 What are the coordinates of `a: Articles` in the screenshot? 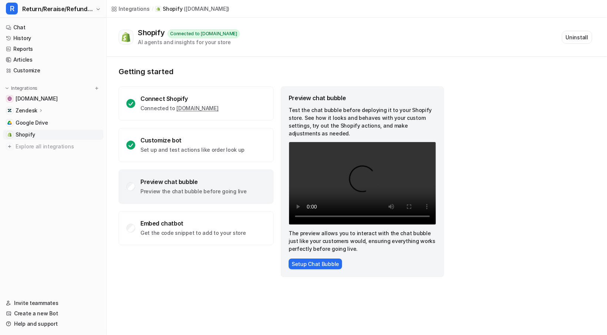 It's located at (53, 60).